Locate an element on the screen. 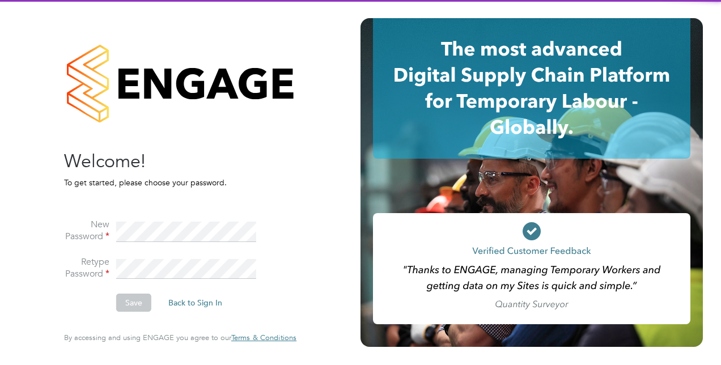 The height and width of the screenshot is (365, 721). h2: Welcome! is located at coordinates (175, 162).